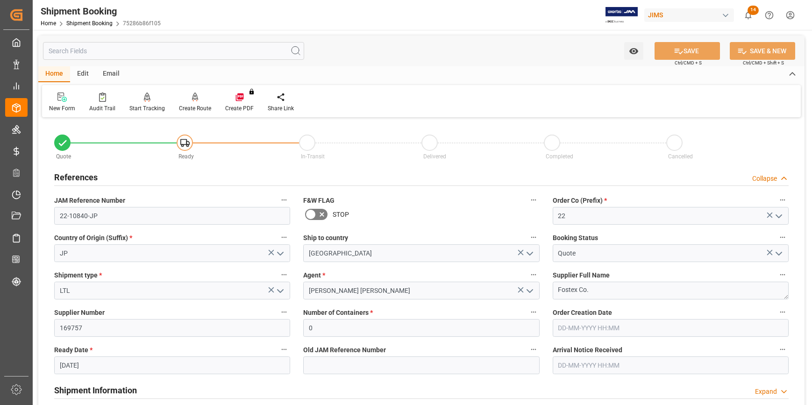 This screenshot has width=812, height=405. Describe the element at coordinates (284, 237) in the screenshot. I see `button: Country of Origin (Suffix) *` at that location.